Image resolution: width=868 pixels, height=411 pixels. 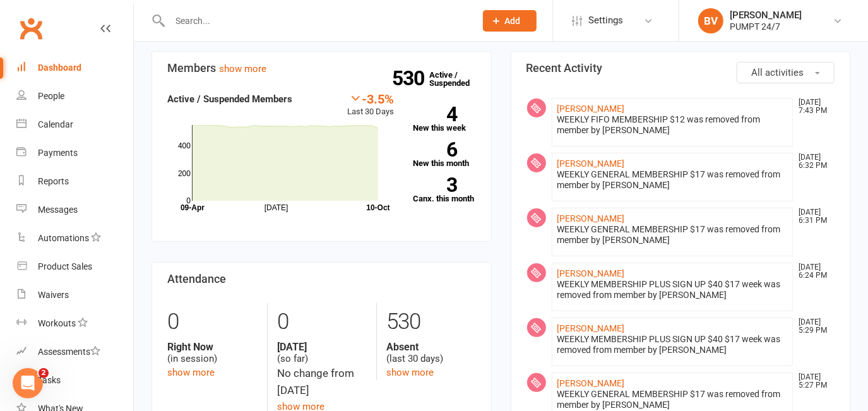 What do you see at coordinates (371, 105) in the screenshot?
I see `div: Last 30 Days` at bounding box center [371, 105].